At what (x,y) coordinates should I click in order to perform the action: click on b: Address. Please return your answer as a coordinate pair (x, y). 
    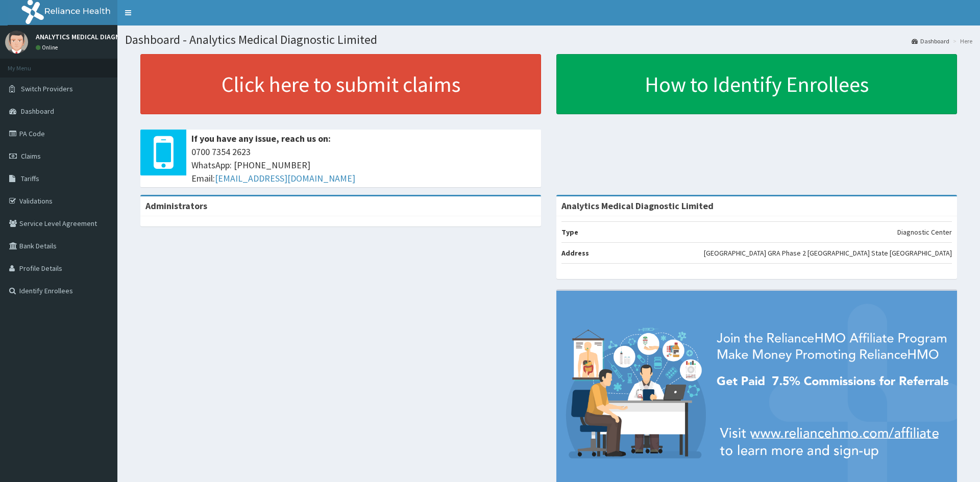
    Looking at the image, I should click on (575, 253).